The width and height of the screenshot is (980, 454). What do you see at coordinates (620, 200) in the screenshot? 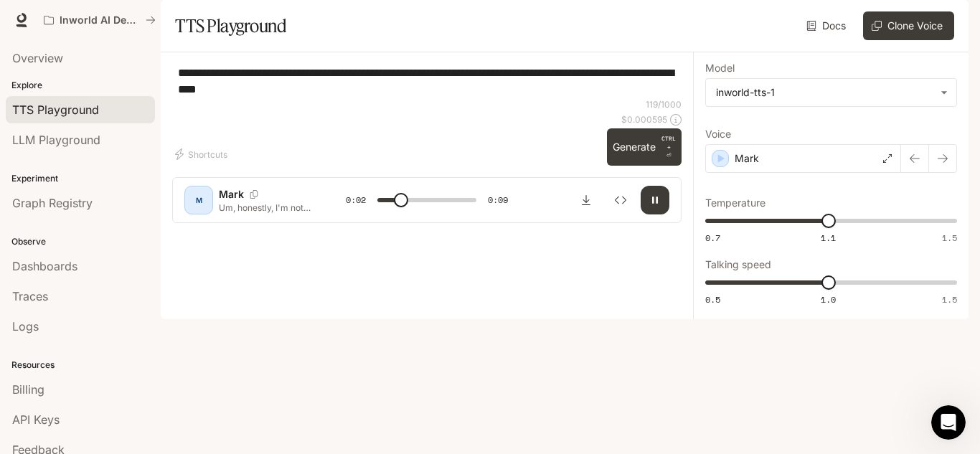
I see `button: Inspect` at bounding box center [620, 200].